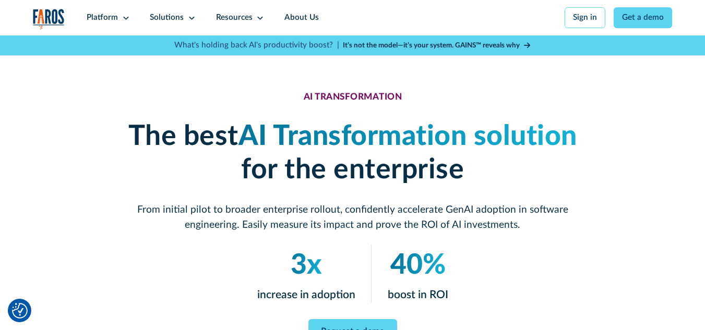  Describe the element at coordinates (418, 266) in the screenshot. I see `em: 40%` at that location.